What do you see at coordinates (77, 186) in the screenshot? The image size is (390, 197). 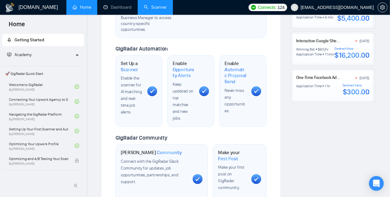 I see `span: double-left` at bounding box center [77, 186].